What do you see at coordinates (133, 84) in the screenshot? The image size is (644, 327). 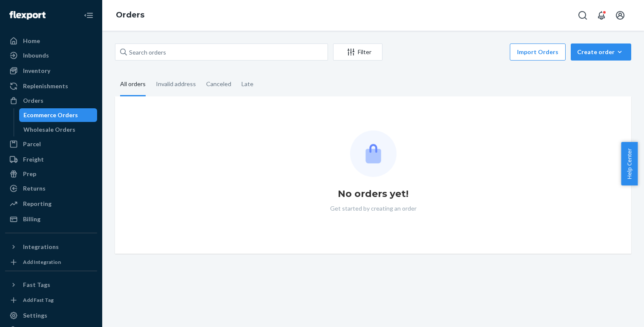 I see `div: All orders` at bounding box center [133, 84].